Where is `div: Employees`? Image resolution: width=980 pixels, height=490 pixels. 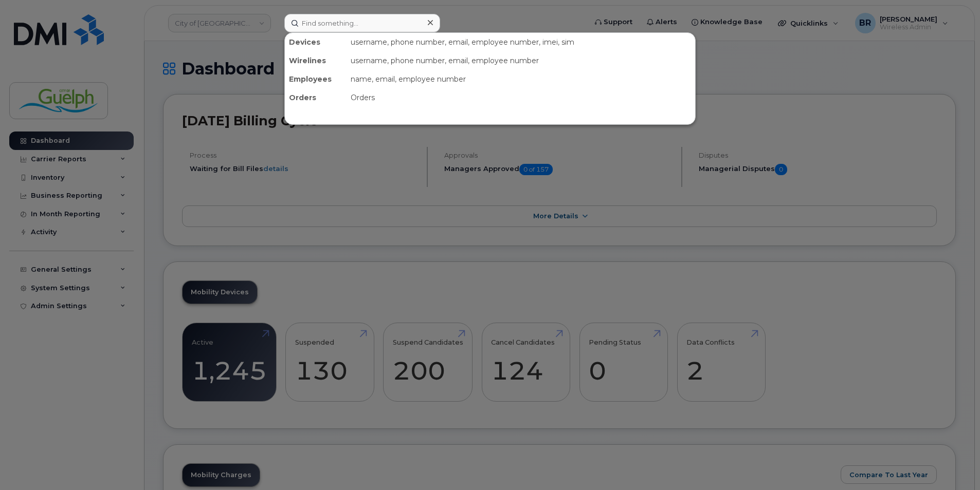
div: Employees is located at coordinates (316, 79).